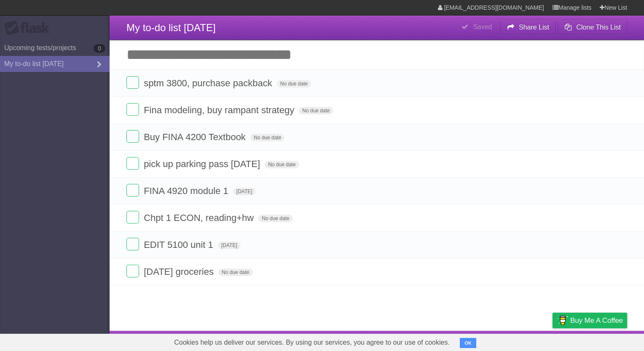 The height and width of the screenshot is (351, 644). Describe the element at coordinates (449, 342) in the screenshot. I see `a: About` at that location.